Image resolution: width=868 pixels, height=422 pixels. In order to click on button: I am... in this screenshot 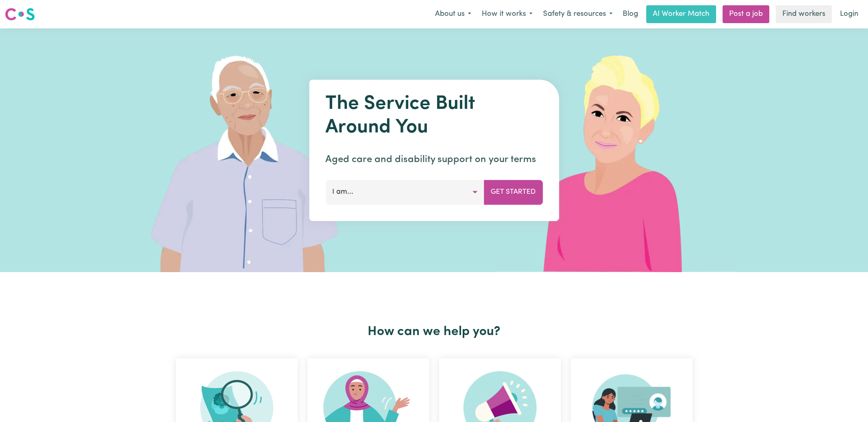, I will do `click(405, 192)`.